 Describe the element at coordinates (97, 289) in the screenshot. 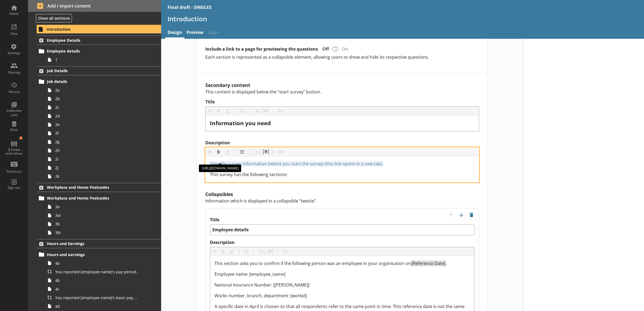

I see `span: 4c` at that location.